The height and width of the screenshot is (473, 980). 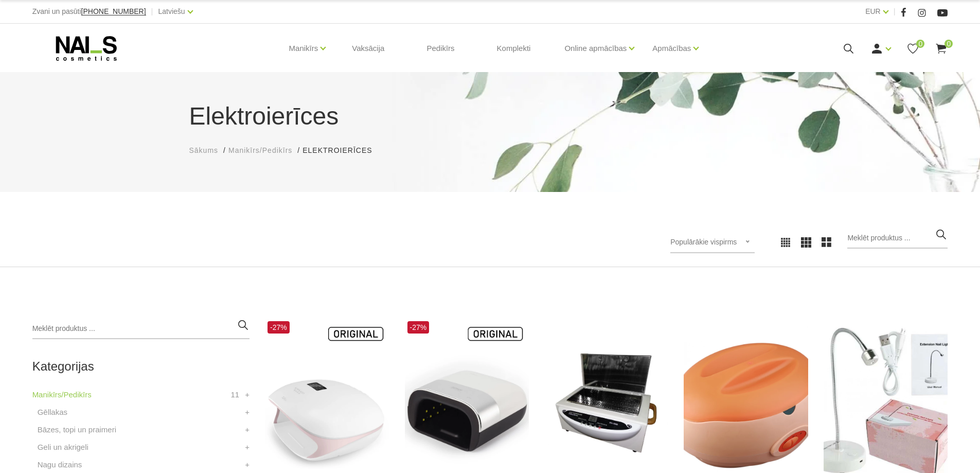 What do you see at coordinates (172, 11) in the screenshot?
I see `a: Latviešu` at bounding box center [172, 11].